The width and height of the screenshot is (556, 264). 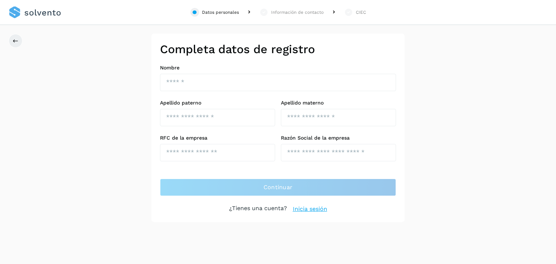 What do you see at coordinates (278, 188) in the screenshot?
I see `button: Continuar` at bounding box center [278, 188].